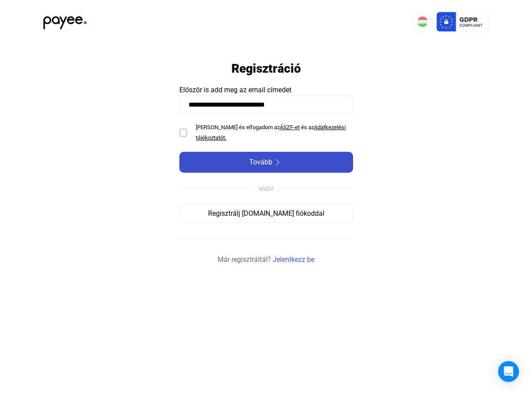 This screenshot has width=532, height=395. Describe the element at coordinates (463, 22) in the screenshot. I see `img: GDPR` at that location.